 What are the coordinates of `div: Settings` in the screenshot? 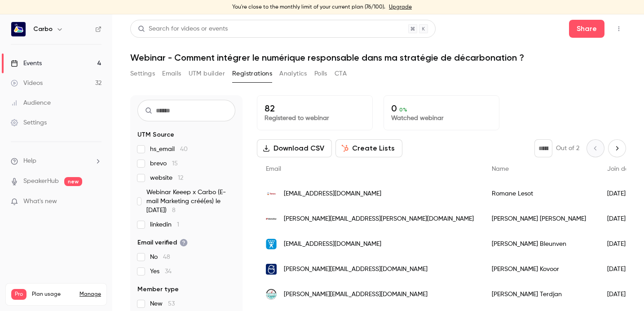 It's located at (29, 122).